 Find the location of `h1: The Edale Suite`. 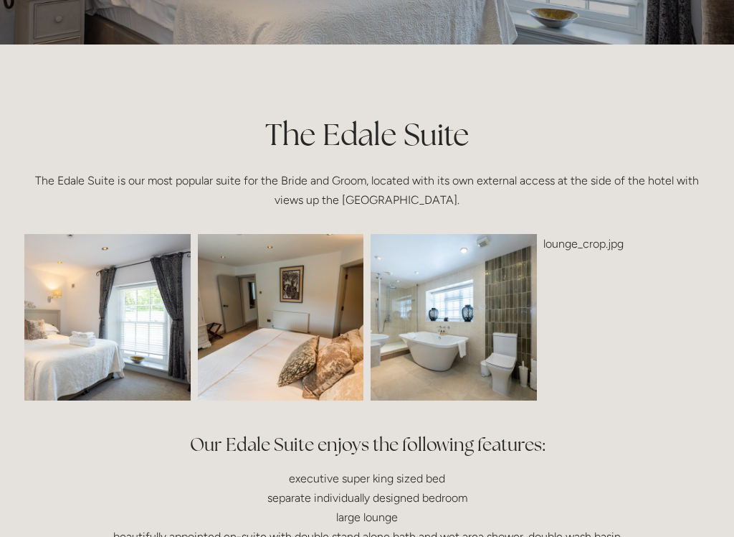

h1: The Edale Suite is located at coordinates (367, 135).